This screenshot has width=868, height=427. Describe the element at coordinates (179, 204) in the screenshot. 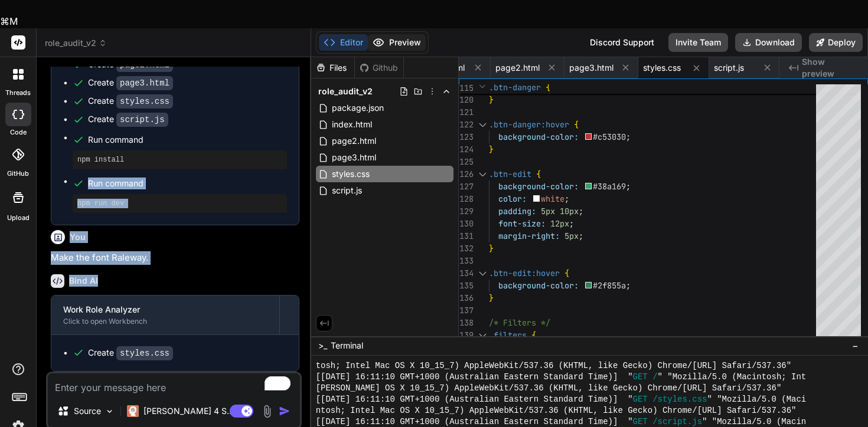

I see `pre: npm run dev` at that location.